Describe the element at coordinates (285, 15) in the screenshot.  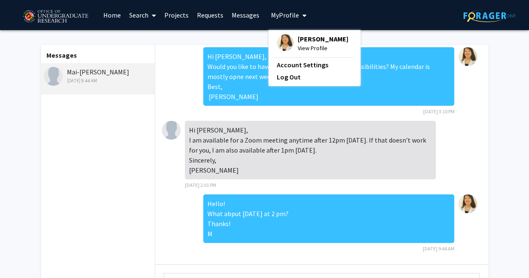
I see `span: My Profile` at that location.